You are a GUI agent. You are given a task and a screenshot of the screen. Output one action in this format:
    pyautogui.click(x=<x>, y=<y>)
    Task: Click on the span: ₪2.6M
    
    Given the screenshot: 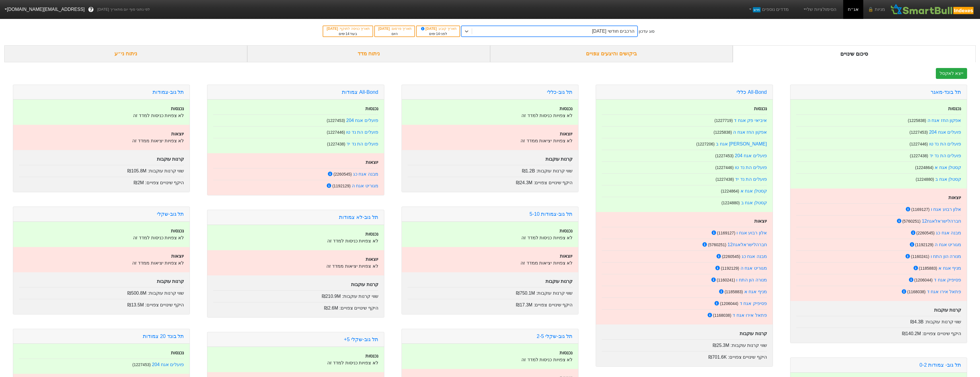 What is the action you would take?
    pyautogui.click(x=331, y=307)
    